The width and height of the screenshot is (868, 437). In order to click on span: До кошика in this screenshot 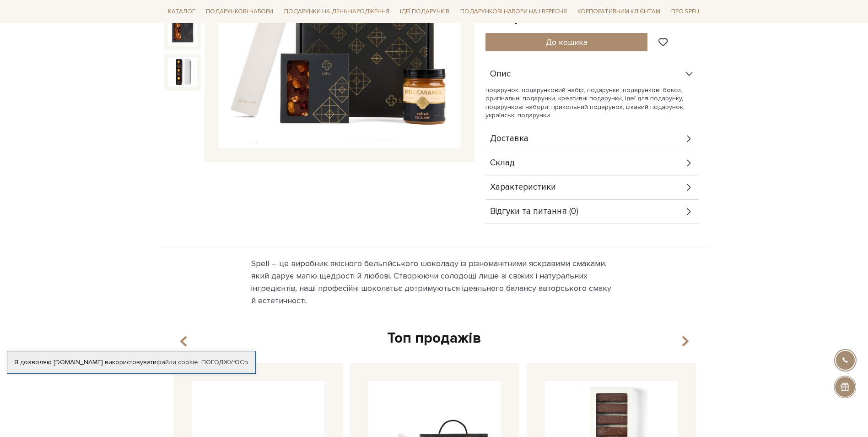, I will do `click(567, 42)`.